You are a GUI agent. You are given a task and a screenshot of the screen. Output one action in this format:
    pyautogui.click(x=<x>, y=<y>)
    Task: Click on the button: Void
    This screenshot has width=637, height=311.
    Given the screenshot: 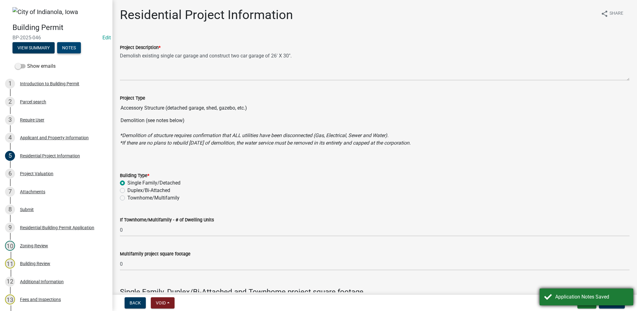 What is the action you would take?
    pyautogui.click(x=163, y=303)
    